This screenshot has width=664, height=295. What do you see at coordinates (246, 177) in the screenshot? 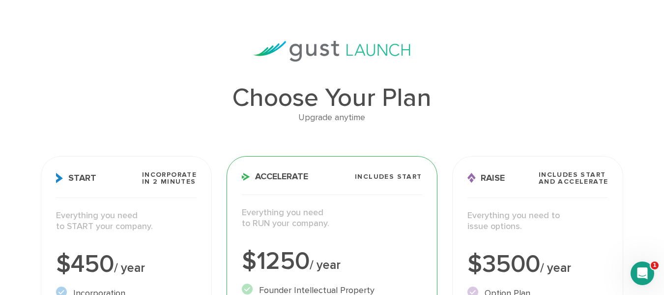
I see `img: Accelerate Icon` at bounding box center [246, 177].